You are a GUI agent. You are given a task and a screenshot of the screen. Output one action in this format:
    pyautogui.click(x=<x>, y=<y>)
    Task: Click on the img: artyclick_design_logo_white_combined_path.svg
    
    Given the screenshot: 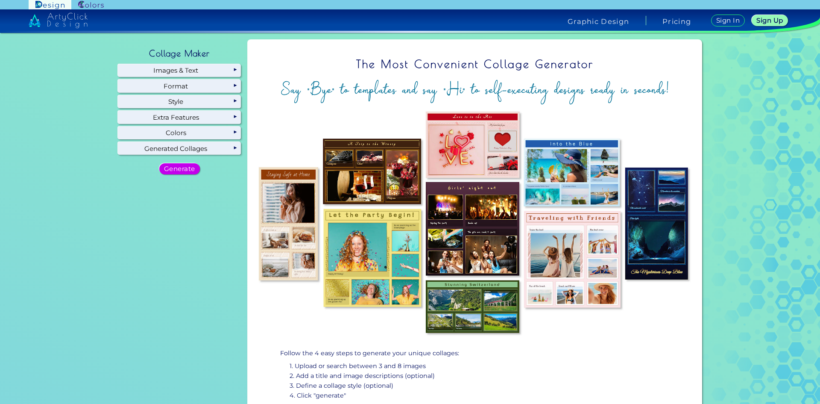 What is the action you would take?
    pyautogui.click(x=58, y=20)
    